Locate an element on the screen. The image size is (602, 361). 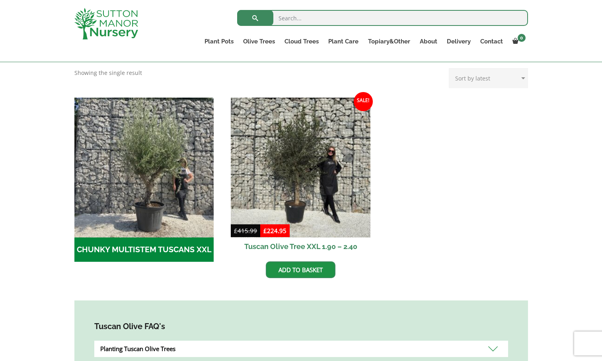
img: CHUNKY MULTISTEM TUSCANS XXL is located at coordinates (144, 167).